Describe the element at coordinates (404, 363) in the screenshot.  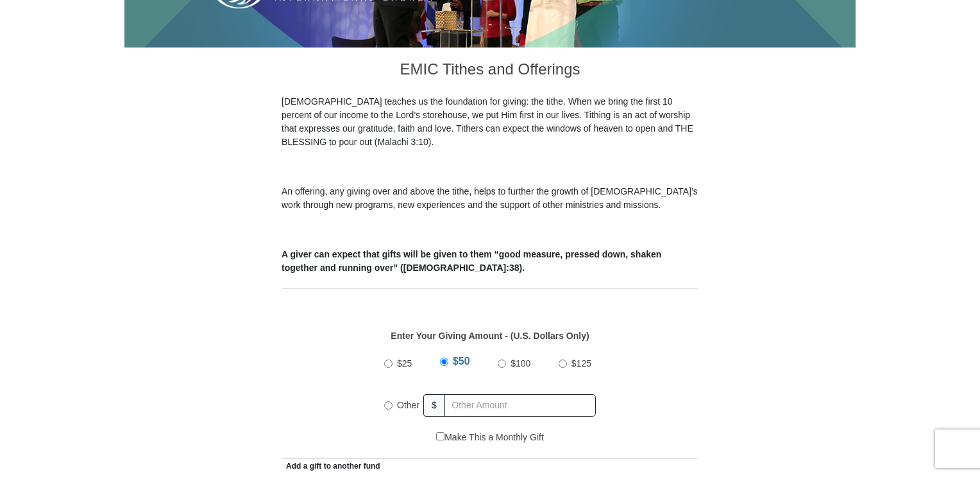
I see `span: $25` at that location.